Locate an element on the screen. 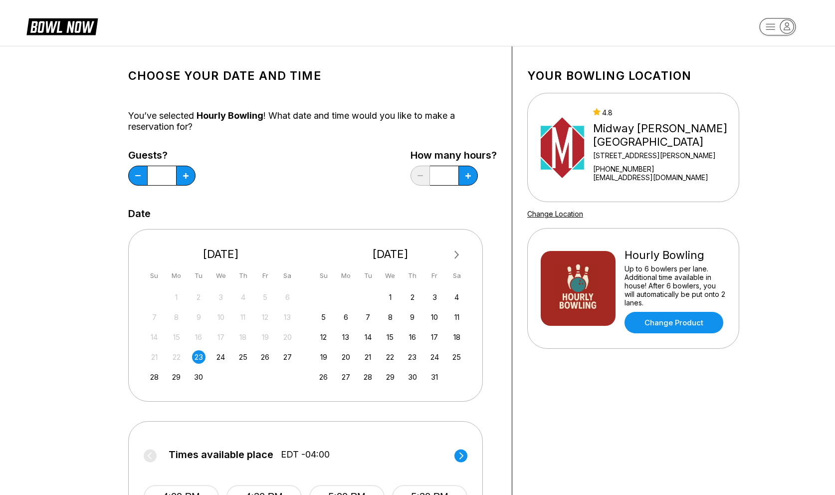  span: EDT -04:00 is located at coordinates (305, 454).